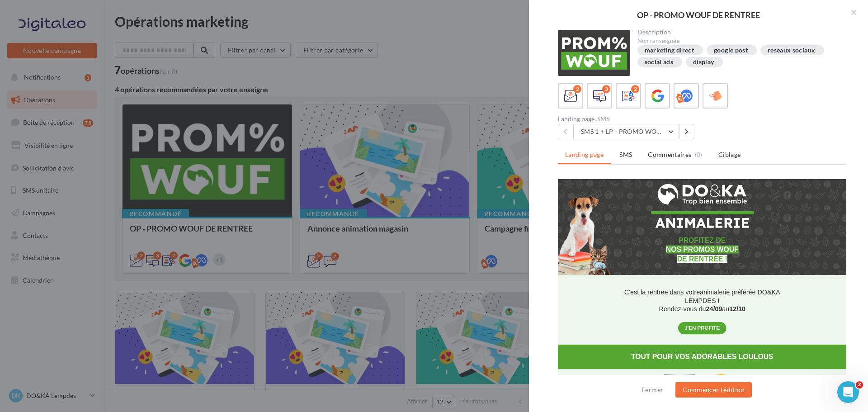  I want to click on span: animalerie préférée DO&KA LEMPDES !, so click(244, 164).